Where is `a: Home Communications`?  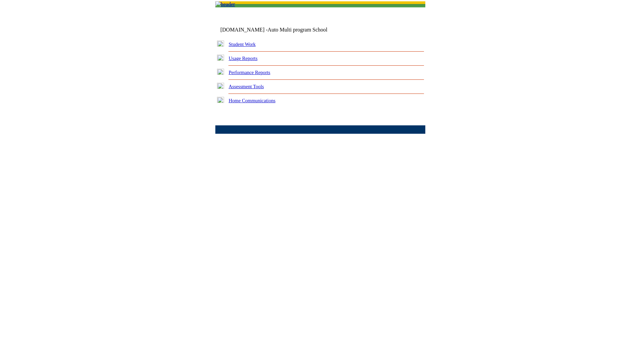 a: Home Communications is located at coordinates (252, 101).